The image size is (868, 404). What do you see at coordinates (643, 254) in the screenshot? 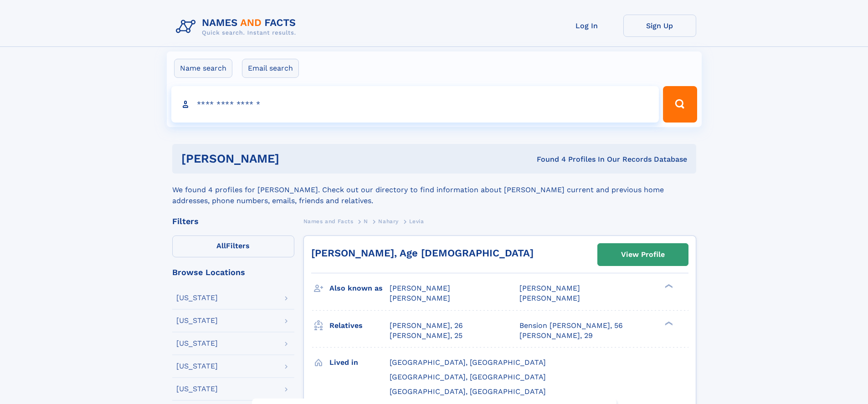
I see `div: View Profile` at bounding box center [643, 254].